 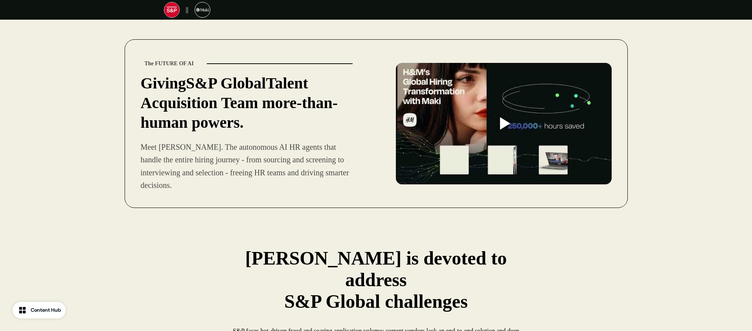 I want to click on button: Content Hub, so click(x=39, y=310).